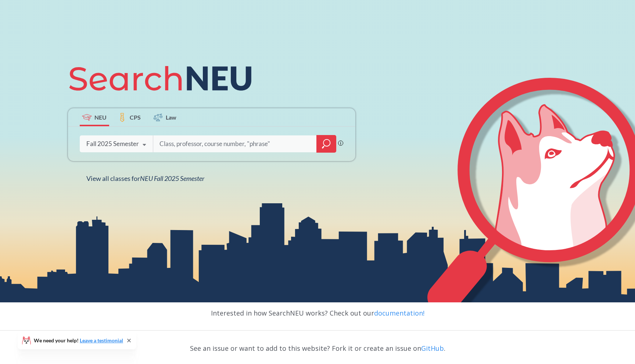  What do you see at coordinates (326, 144) in the screenshot?
I see `div: magnifying glass` at bounding box center [326, 144].